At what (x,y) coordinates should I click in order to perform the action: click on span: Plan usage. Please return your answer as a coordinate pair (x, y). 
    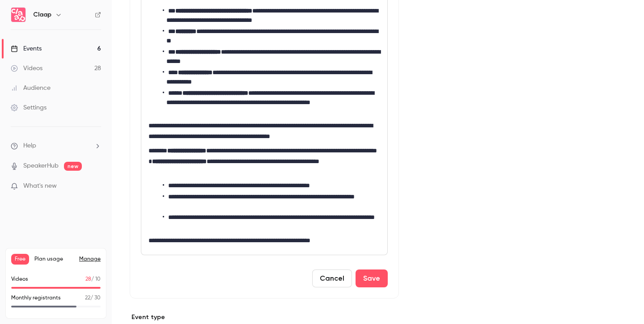
    Looking at the image, I should click on (54, 259).